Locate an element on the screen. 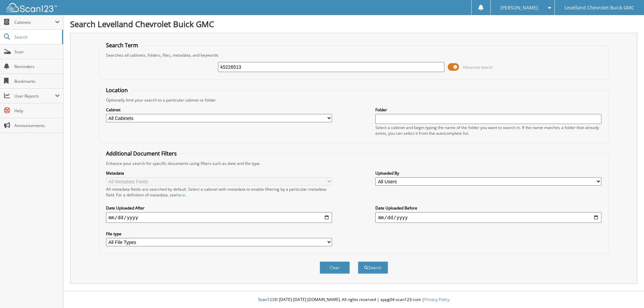 Image resolution: width=644 pixels, height=308 pixels. span: Search is located at coordinates (37, 37).